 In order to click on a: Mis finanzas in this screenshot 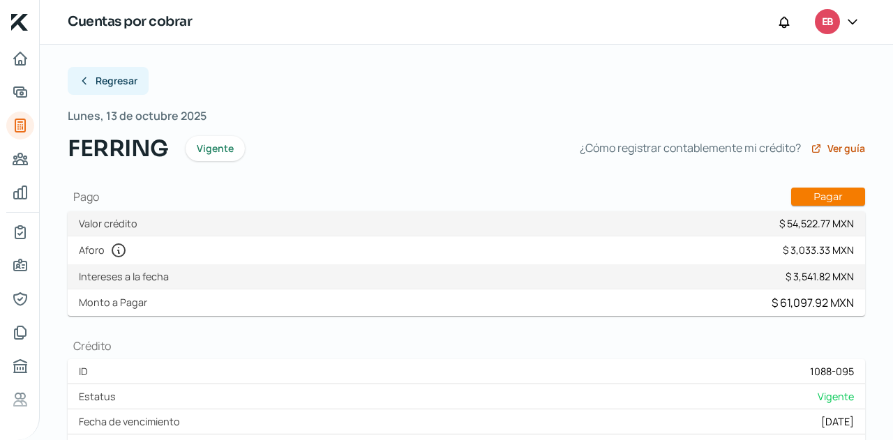, I will do `click(20, 193)`.